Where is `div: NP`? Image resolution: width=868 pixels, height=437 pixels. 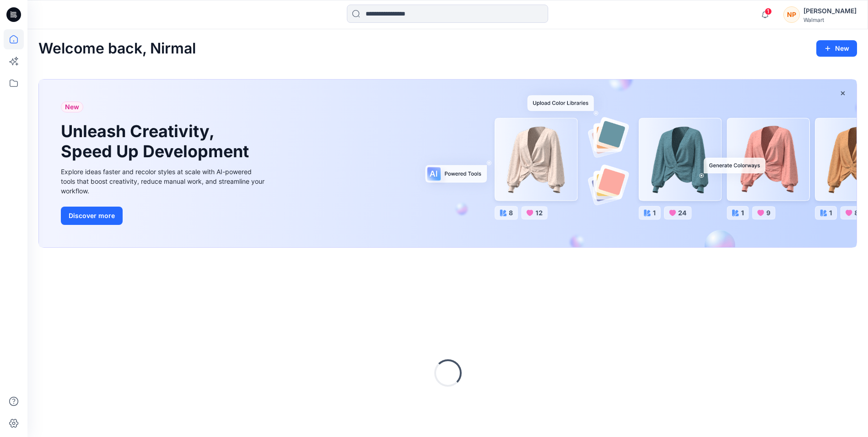 div: NP is located at coordinates (791, 15).